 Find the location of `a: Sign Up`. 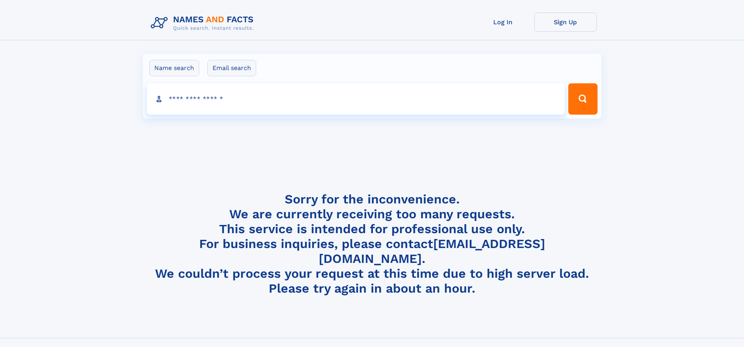

a: Sign Up is located at coordinates (566, 22).